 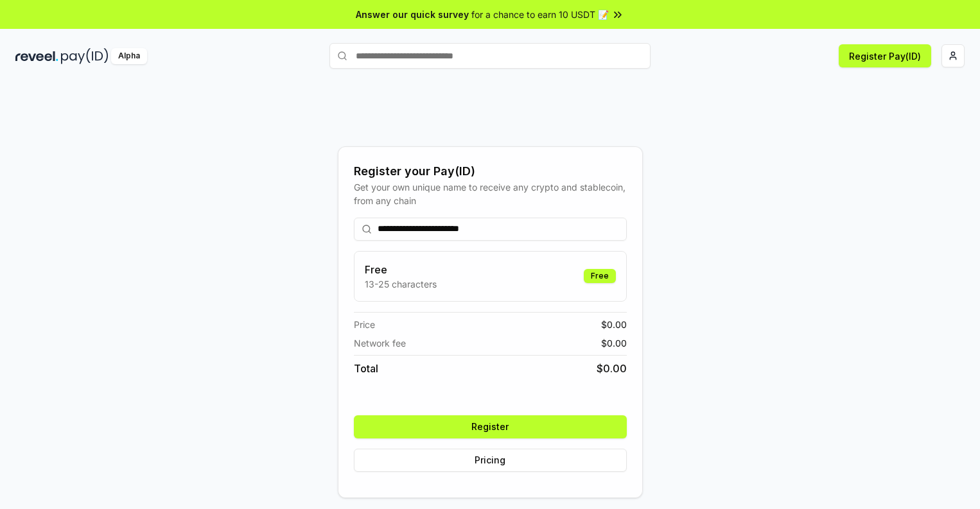 What do you see at coordinates (413, 14) in the screenshot?
I see `span: Answer our quick survey` at bounding box center [413, 14].